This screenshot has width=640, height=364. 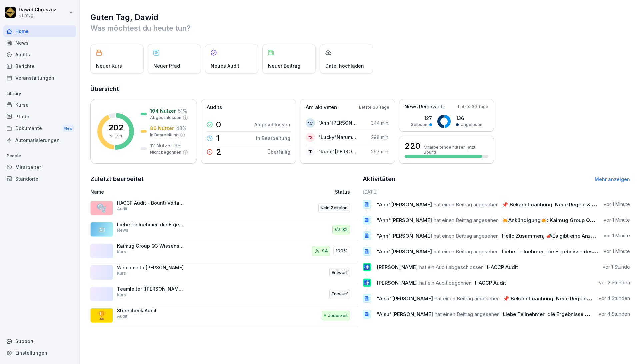 I want to click on h1: Guten Tag, Dawid, so click(x=360, y=17).